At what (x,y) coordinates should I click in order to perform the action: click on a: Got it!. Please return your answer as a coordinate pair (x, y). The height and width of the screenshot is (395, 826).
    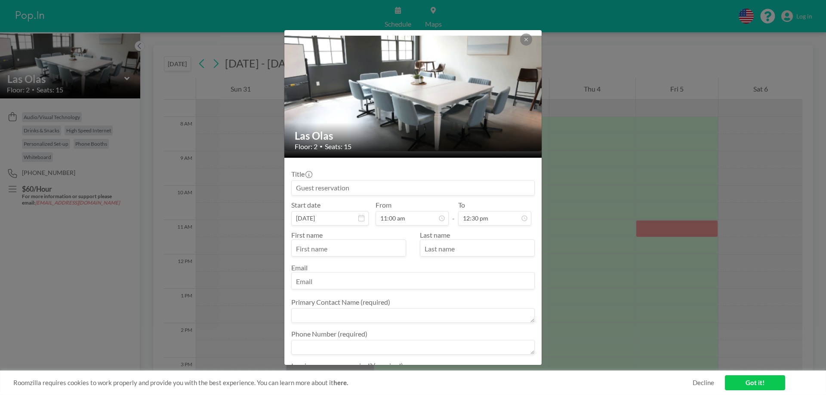
    Looking at the image, I should click on (755, 383).